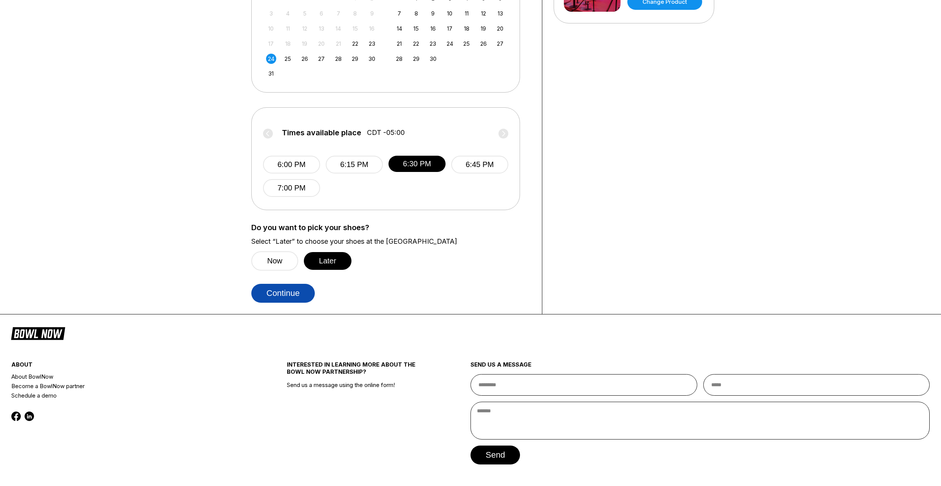 This screenshot has height=486, width=941. What do you see at coordinates (399, 13) in the screenshot?
I see `div: Choose Sunday, September 7th, 2025` at bounding box center [399, 13].